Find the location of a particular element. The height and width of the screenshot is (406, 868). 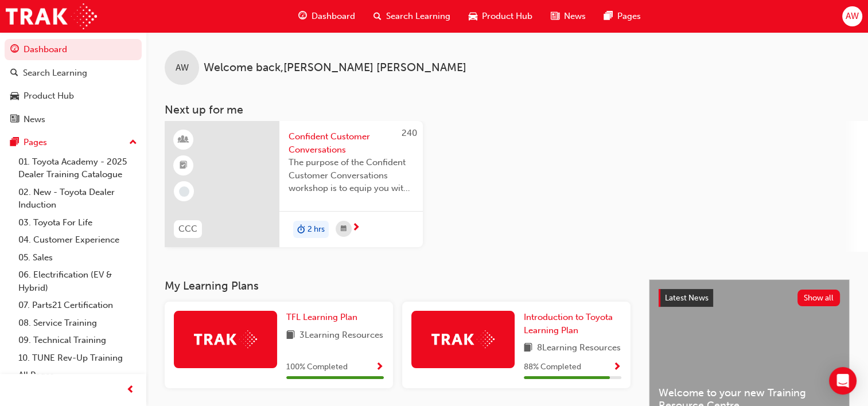

span: 3 Learning Resources is located at coordinates (341, 336).